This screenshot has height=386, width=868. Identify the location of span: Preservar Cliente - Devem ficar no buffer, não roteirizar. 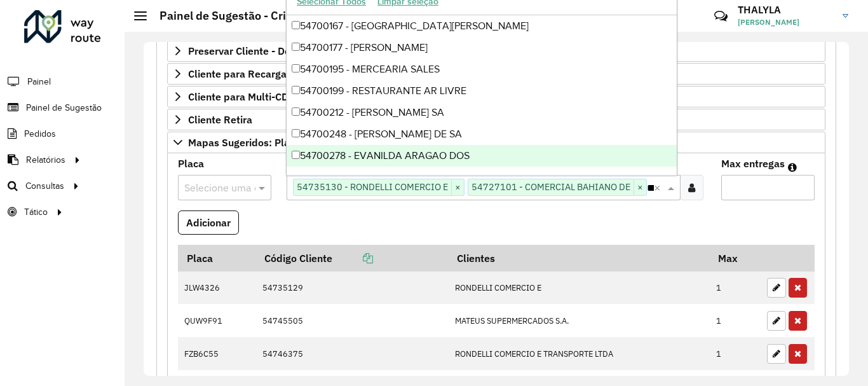
(317, 51).